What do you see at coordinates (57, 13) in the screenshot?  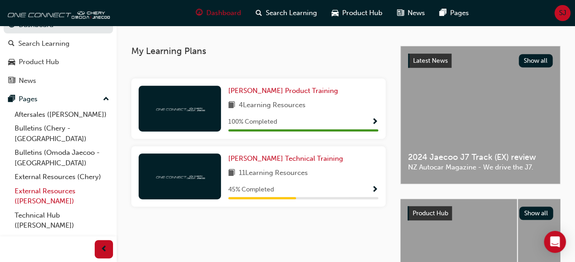 I see `a: oneconnect` at bounding box center [57, 13].